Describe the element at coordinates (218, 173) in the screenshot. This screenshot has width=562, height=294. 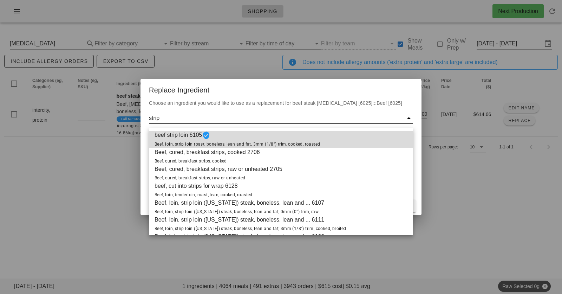
I see `span: Beef, cured, breakfast strips, raw or unheated 2705` at that location.